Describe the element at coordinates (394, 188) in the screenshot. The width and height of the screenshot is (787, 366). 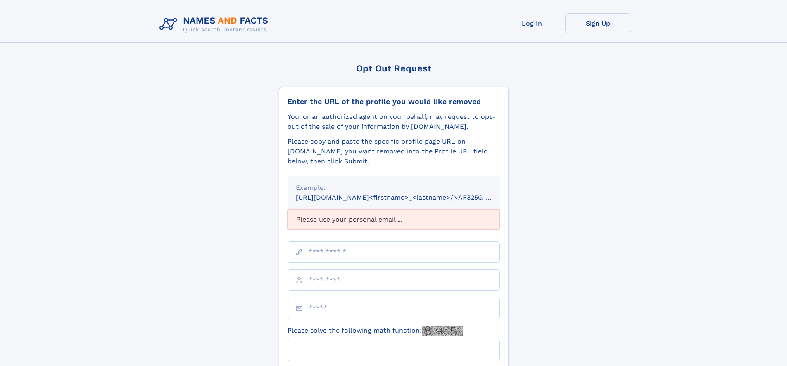
I see `div: Example:` at that location.